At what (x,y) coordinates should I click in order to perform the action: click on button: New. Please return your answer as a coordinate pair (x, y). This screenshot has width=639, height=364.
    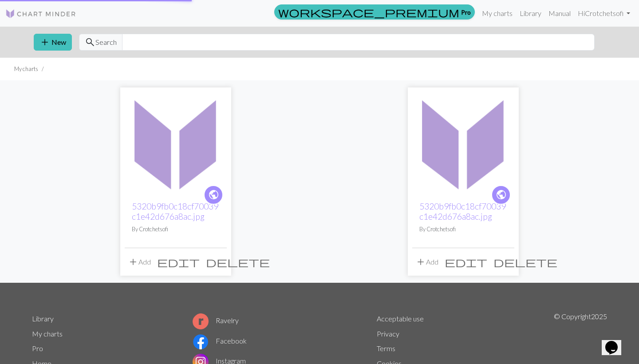
    Looking at the image, I should click on (53, 42).